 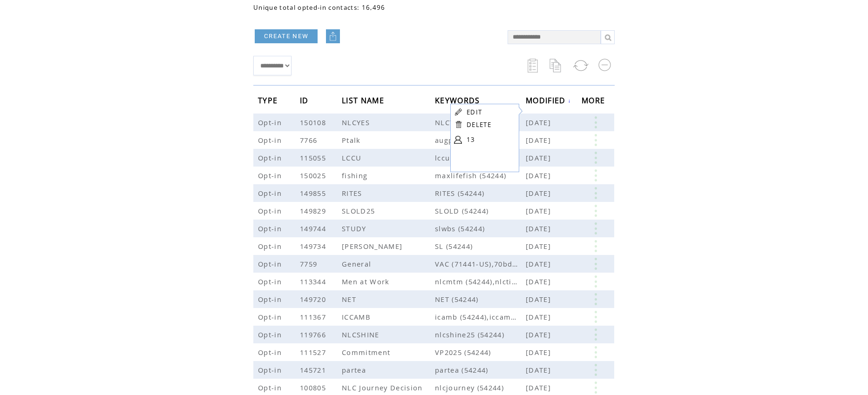 I want to click on a: EDIT, so click(x=474, y=112).